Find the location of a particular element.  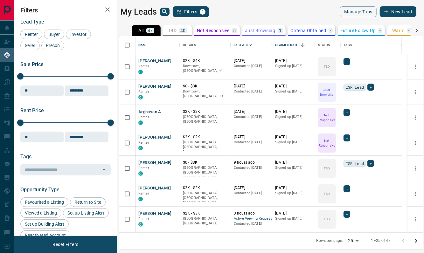

p: 5 is located at coordinates (235, 31).